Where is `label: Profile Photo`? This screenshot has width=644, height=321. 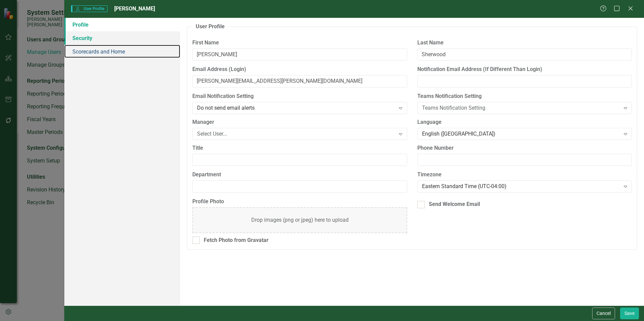 label: Profile Photo is located at coordinates (300, 202).